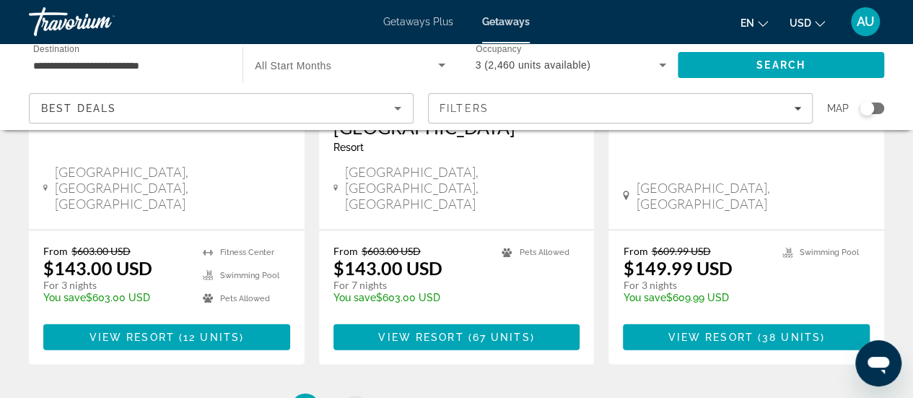 This screenshot has height=398, width=913. Describe the element at coordinates (801, 23) in the screenshot. I see `span: USD` at that location.